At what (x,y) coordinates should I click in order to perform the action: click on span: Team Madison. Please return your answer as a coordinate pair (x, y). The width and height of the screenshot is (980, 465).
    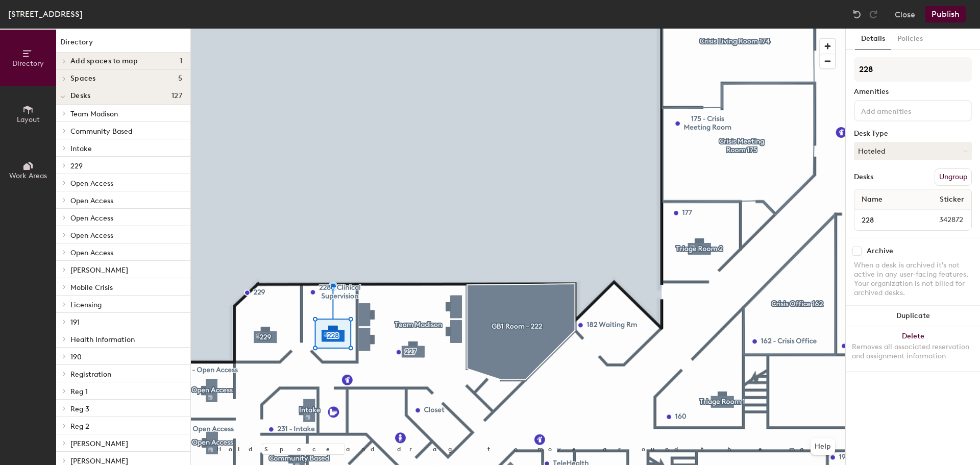
    Looking at the image, I should click on (94, 114).